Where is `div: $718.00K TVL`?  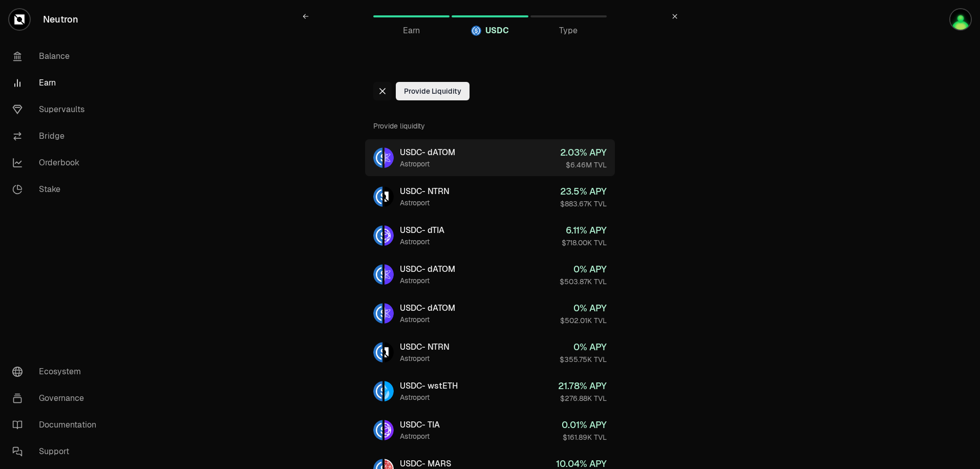
div: $718.00K TVL is located at coordinates (584, 243).